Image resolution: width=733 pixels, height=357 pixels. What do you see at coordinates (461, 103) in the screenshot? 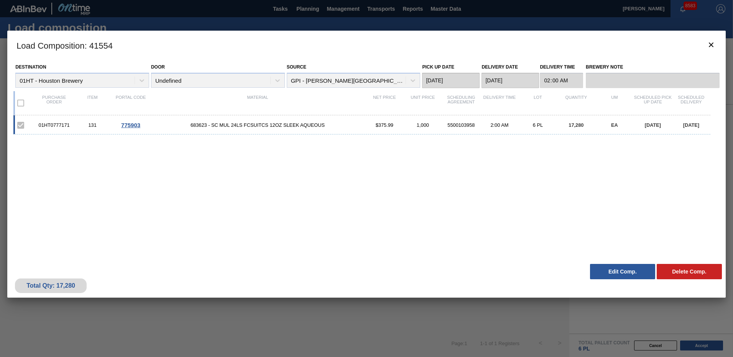
I see `div: Scheduling Agreement` at bounding box center [461, 103].